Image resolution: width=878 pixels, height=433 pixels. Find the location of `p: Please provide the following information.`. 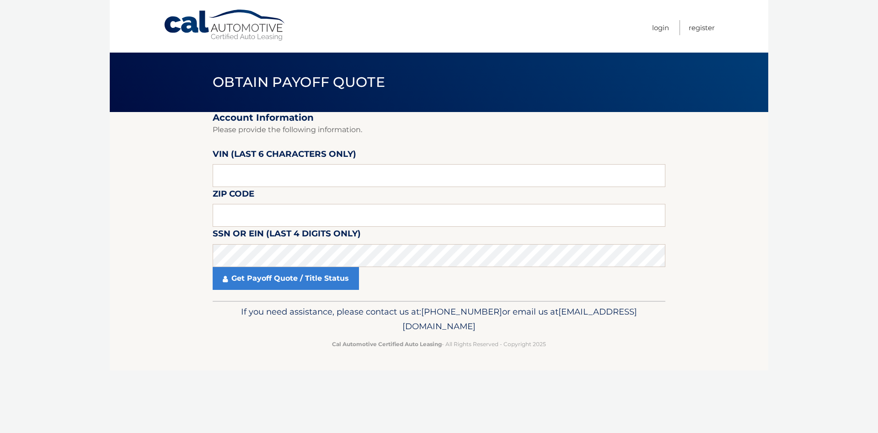

p: Please provide the following information. is located at coordinates (439, 130).